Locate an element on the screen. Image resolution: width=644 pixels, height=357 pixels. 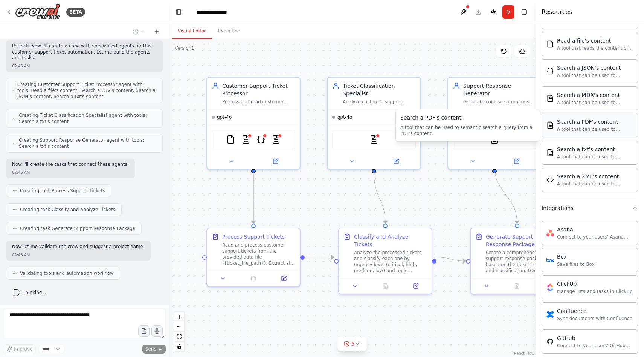
div: BETA is located at coordinates (76, 12).